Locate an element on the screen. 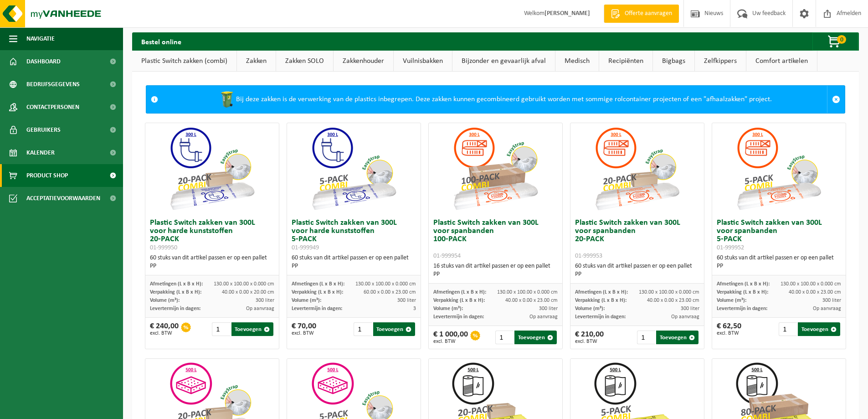 This screenshot has height=419, width=868. a: Zelfkippers is located at coordinates (721, 61).